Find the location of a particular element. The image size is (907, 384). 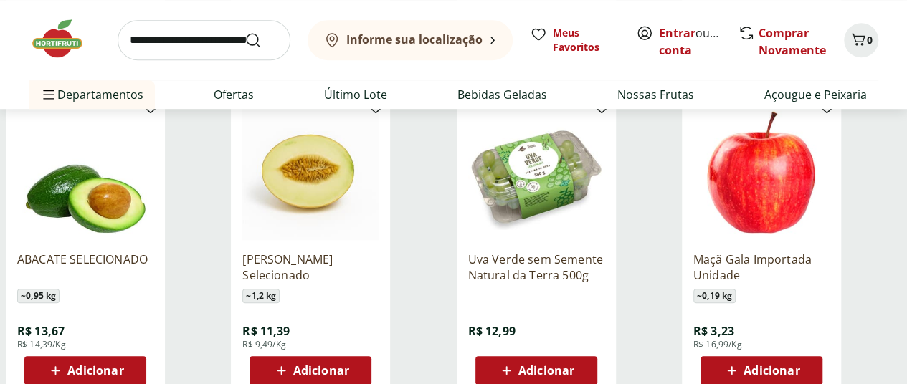

a: Comprar Novamente is located at coordinates (793, 42).